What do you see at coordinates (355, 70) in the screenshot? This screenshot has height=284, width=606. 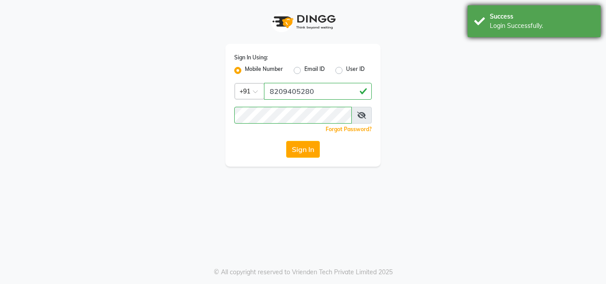 I see `label: User ID` at bounding box center [355, 70].